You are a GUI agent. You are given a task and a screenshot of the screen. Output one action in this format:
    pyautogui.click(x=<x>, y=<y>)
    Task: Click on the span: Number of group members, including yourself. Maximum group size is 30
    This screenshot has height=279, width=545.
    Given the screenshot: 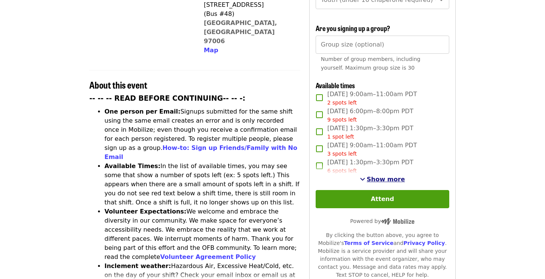 What is the action you would take?
    pyautogui.click(x=370, y=63)
    